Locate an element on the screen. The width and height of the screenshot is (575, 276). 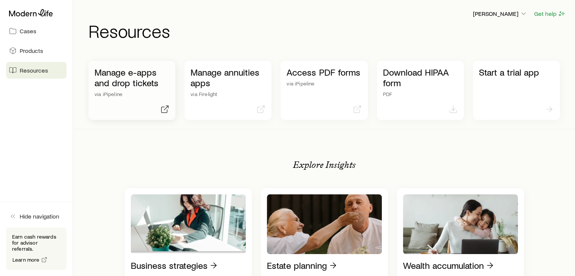
p: Download HIPAA form is located at coordinates (420, 77).